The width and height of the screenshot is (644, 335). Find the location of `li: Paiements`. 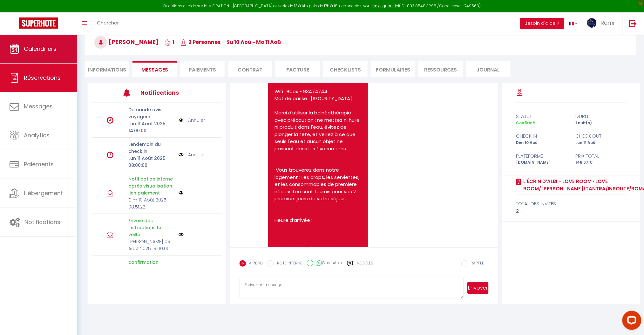

li: Paiements is located at coordinates (202, 69).